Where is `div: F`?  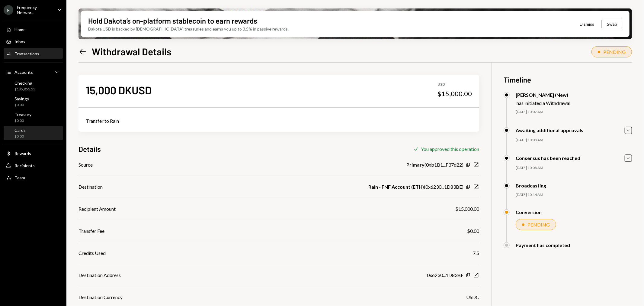
div: F is located at coordinates (8, 10).